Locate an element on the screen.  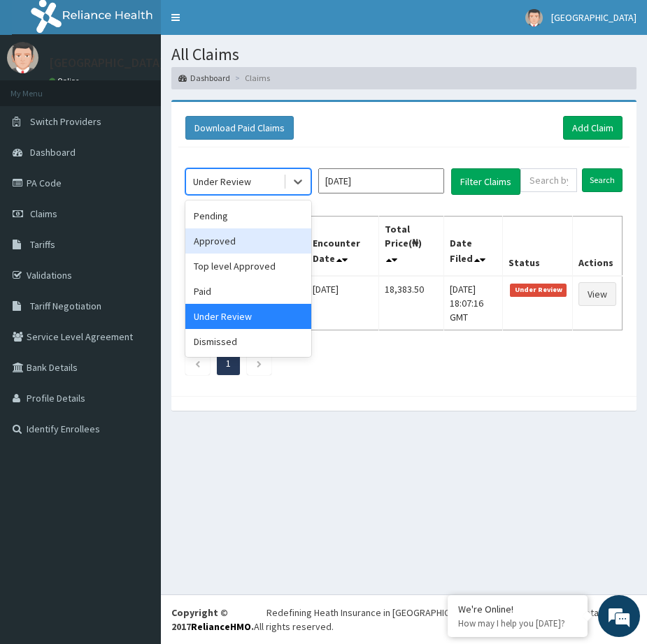
input: Search by HMO ID is located at coordinates (549, 180).